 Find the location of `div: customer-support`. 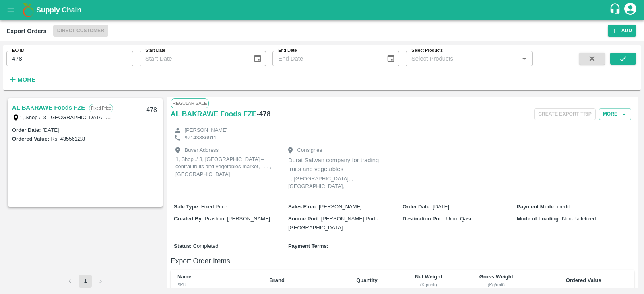

div: customer-support is located at coordinates (615, 10).